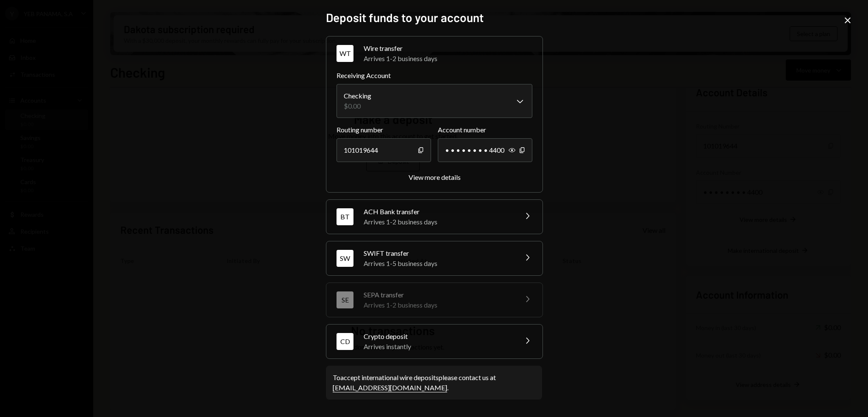  I want to click on div: BT, so click(345, 217).